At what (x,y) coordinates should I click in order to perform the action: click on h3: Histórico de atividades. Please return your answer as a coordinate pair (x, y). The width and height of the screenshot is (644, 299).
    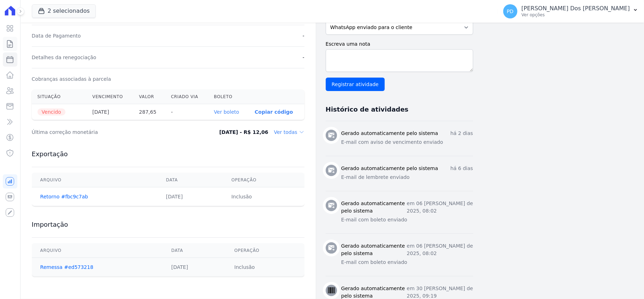
    Looking at the image, I should click on (367, 110).